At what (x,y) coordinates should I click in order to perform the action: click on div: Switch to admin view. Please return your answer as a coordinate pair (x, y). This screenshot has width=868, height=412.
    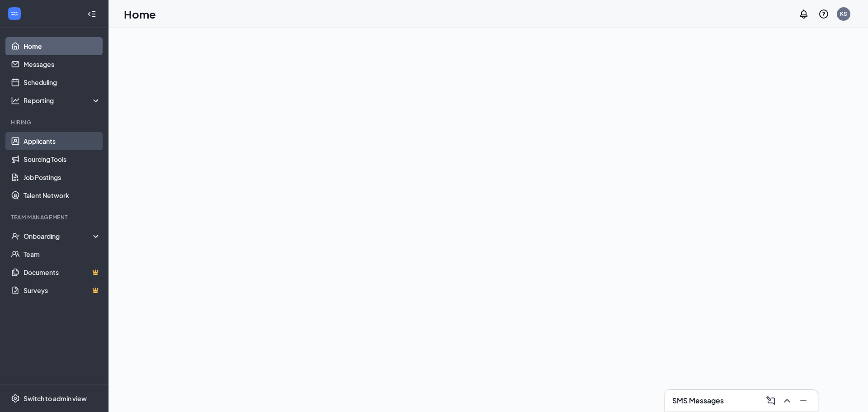
    Looking at the image, I should click on (55, 399).